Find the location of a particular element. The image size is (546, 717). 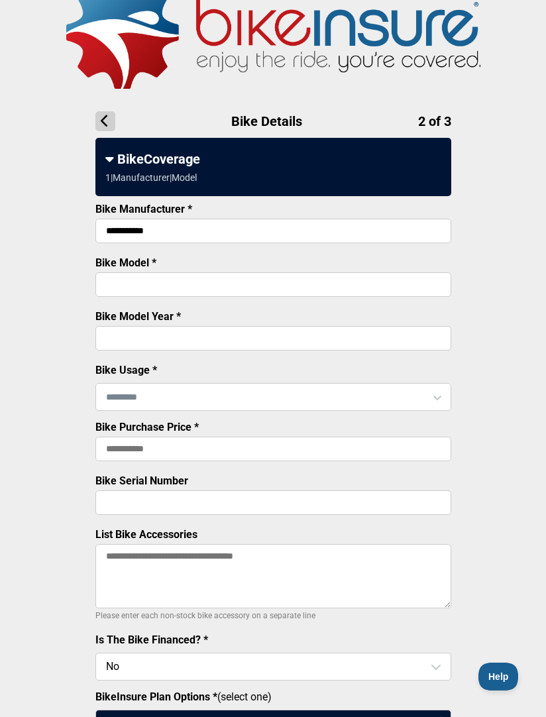

label: Bike Model * is located at coordinates (126, 262).